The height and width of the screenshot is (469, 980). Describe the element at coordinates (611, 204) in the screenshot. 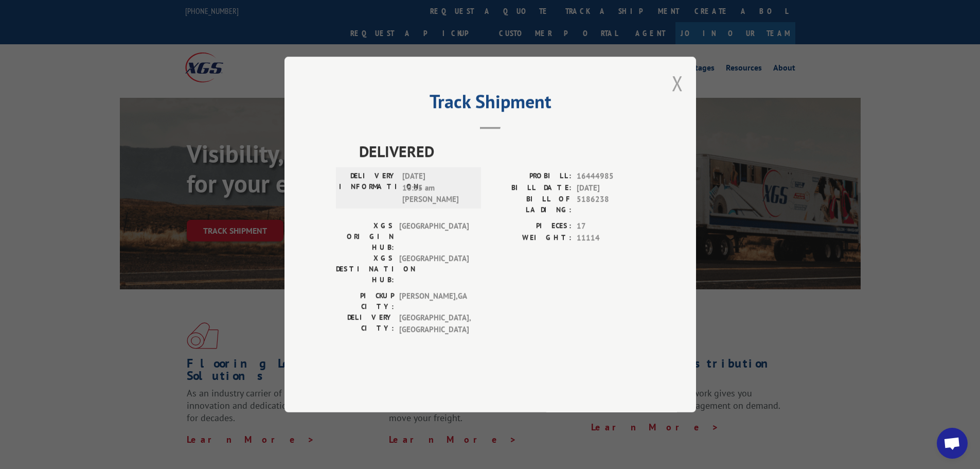

I see `span: 5186238` at that location.